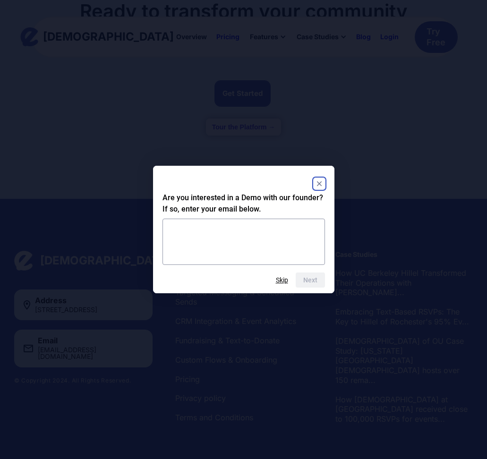 The width and height of the screenshot is (487, 459). What do you see at coordinates (282, 280) in the screenshot?
I see `button: Skip` at bounding box center [282, 280].